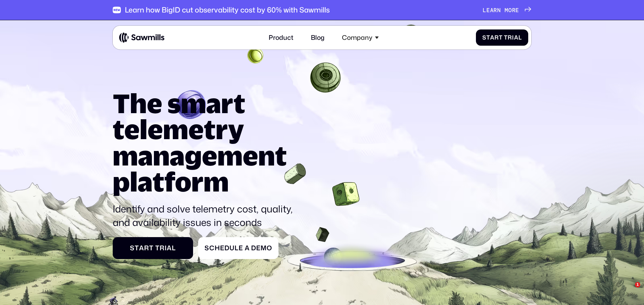 The width and height of the screenshot is (644, 305). I want to click on span: n, so click(499, 10).